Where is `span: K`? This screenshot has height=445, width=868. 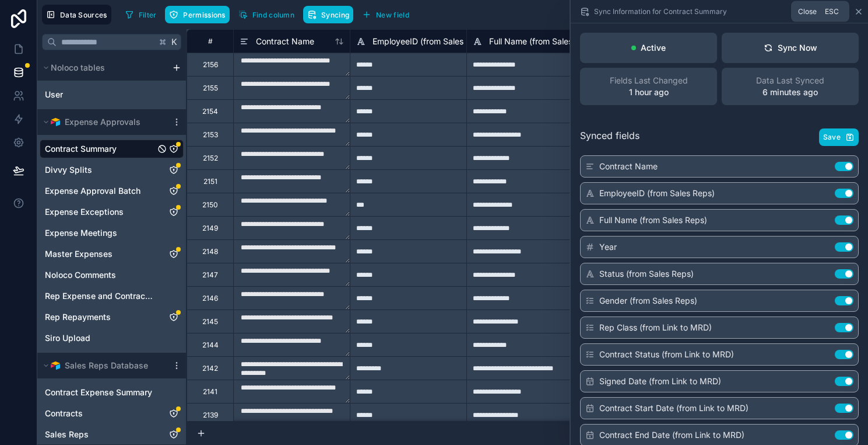 span: K is located at coordinates (174, 42).